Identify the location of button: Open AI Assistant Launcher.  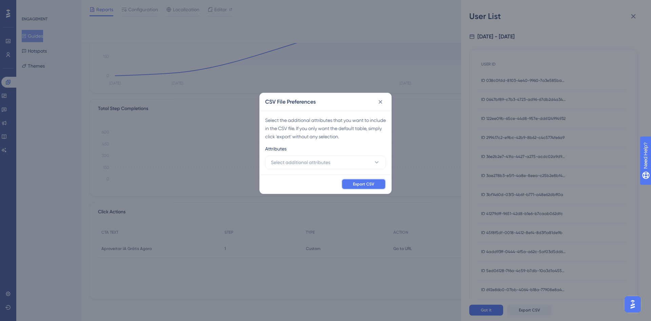
(10, 10).